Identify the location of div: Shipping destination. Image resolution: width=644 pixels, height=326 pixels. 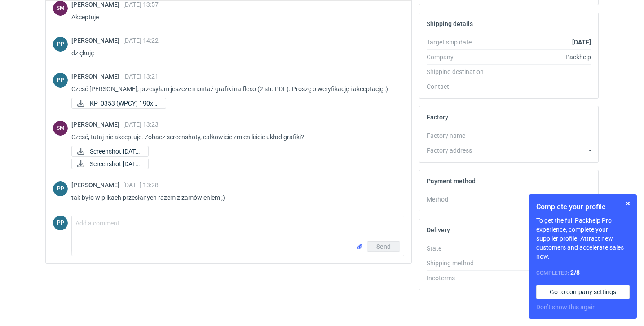
(459, 72).